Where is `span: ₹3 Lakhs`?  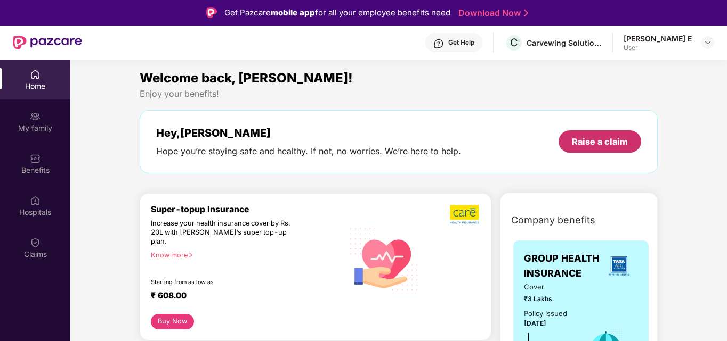
span: ₹3 Lakhs is located at coordinates (549, 299).